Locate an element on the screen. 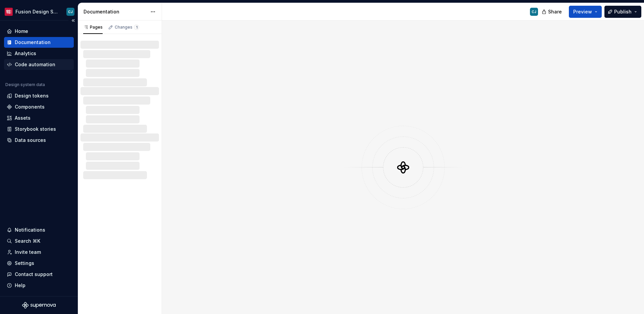 The image size is (644, 314). a: Data sources is located at coordinates (39, 140).